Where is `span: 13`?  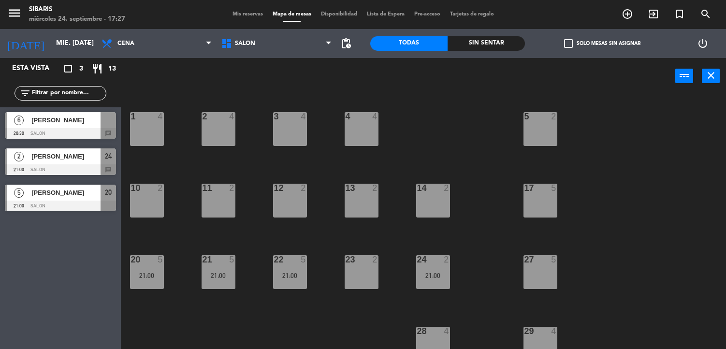
span: 13 is located at coordinates (112, 69).